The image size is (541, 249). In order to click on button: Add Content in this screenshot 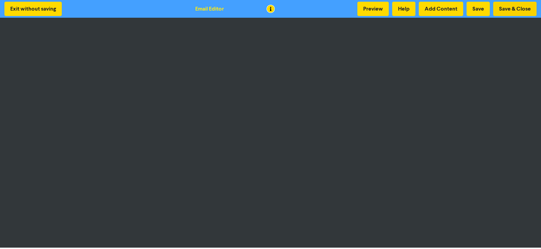, I will do `click(441, 9)`.